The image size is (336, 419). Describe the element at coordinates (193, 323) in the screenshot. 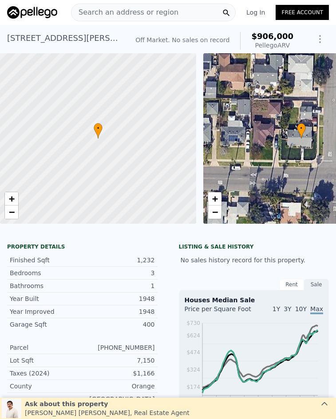

I see `tspan: $730` at that location.